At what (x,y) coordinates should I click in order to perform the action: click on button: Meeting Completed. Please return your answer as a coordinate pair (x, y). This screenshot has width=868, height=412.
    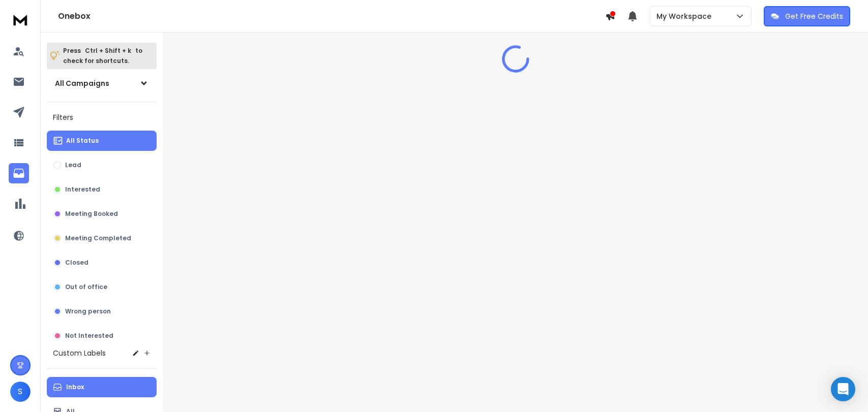
    Looking at the image, I should click on (102, 238).